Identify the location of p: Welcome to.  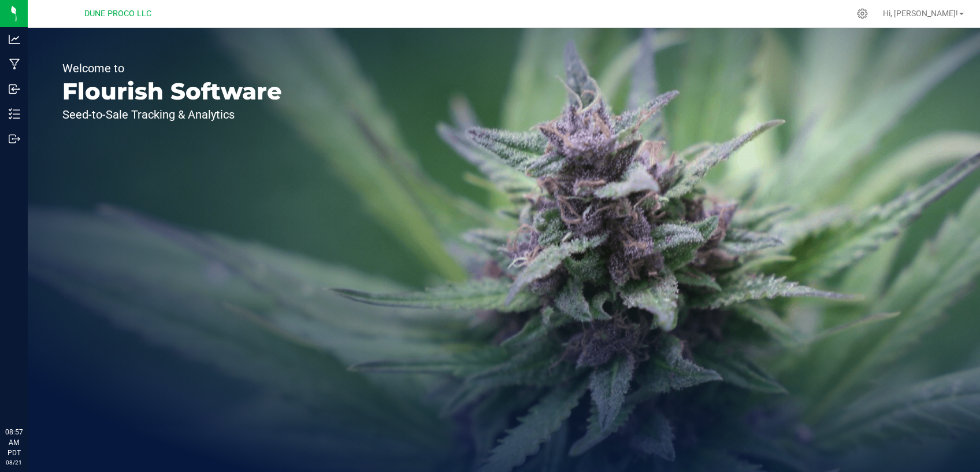
(172, 68).